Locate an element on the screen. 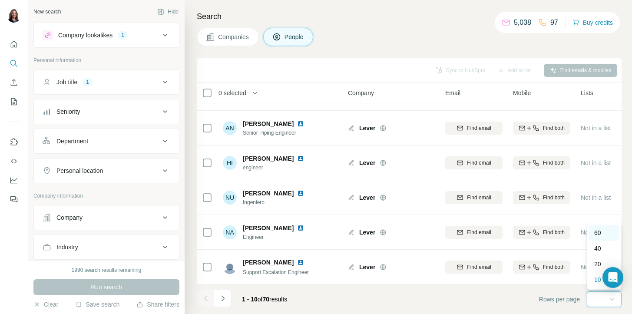 The width and height of the screenshot is (632, 314). p: 10 is located at coordinates (598, 280).